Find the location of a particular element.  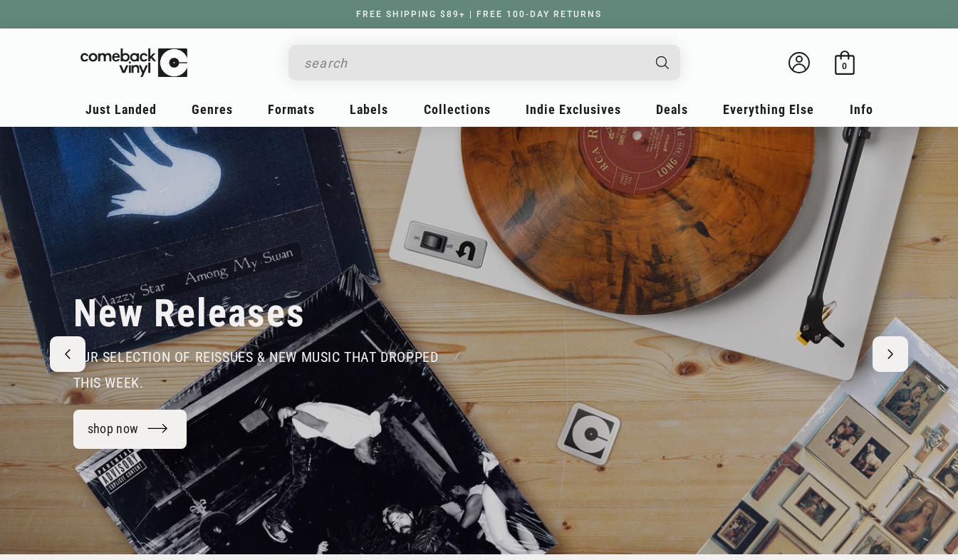

span: Genres is located at coordinates (212, 109).